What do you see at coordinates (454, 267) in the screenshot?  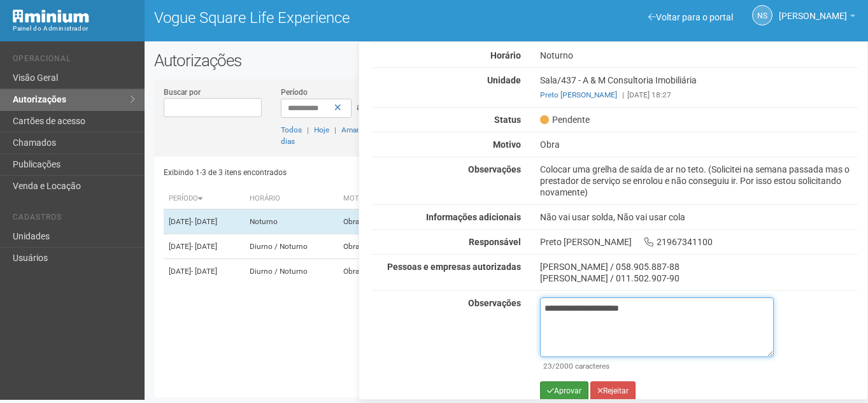 I see `strong: Pessoas e empresas autorizadas` at bounding box center [454, 267].